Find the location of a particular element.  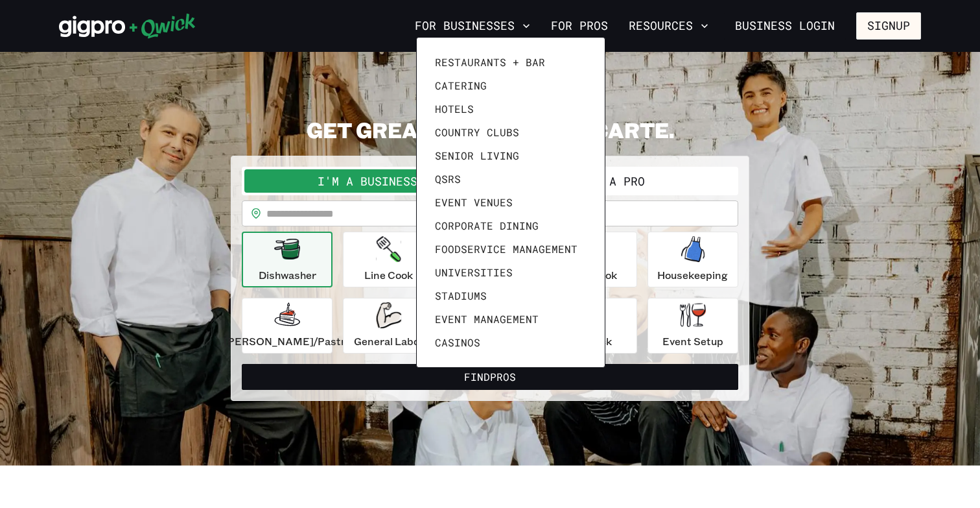

span: Event Management is located at coordinates (486, 319).